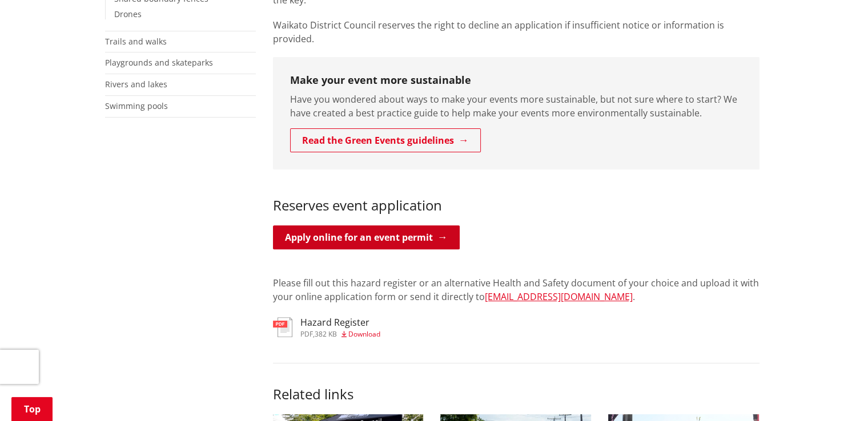 This screenshot has height=421, width=864. Describe the element at coordinates (136, 84) in the screenshot. I see `a: Rivers and lakes` at that location.